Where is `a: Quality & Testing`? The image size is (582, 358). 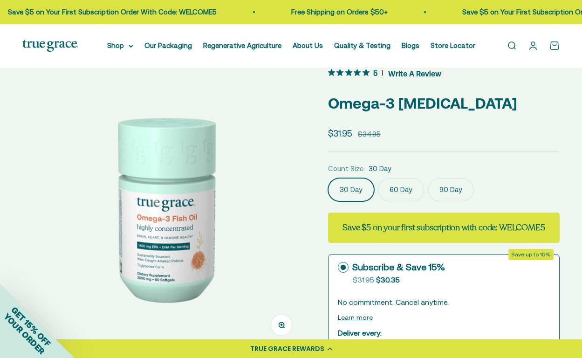 a: Quality & Testing is located at coordinates (362, 45).